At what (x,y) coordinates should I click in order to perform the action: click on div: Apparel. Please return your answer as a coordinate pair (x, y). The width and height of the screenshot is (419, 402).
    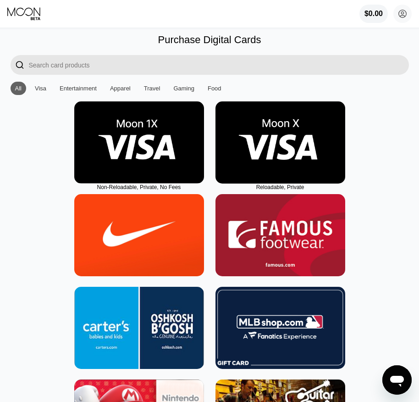
    Looking at the image, I should click on (120, 88).